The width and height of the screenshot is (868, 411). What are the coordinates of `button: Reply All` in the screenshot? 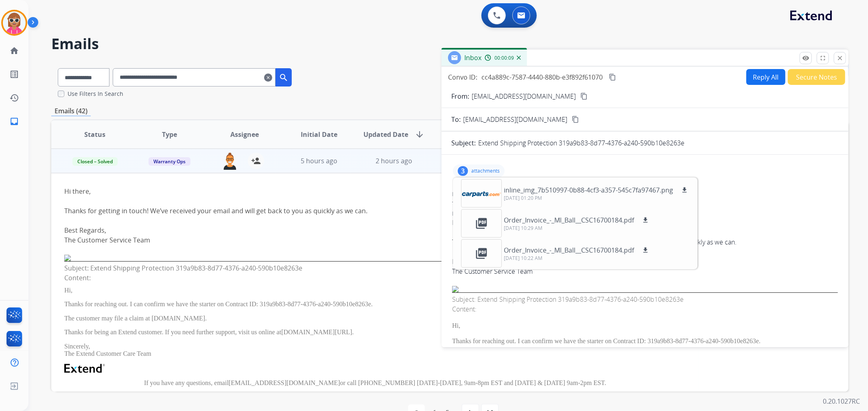 It's located at (766, 77).